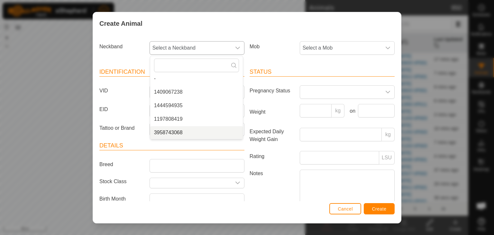  Describe the element at coordinates (196, 119) in the screenshot. I see `li: 1197808419` at that location.